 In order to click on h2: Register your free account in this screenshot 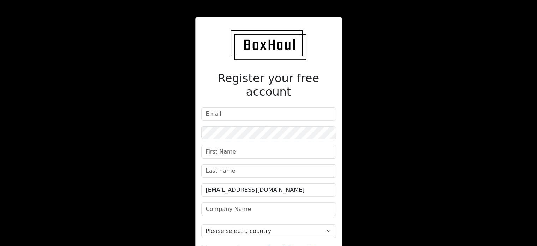, I will do `click(269, 85)`.